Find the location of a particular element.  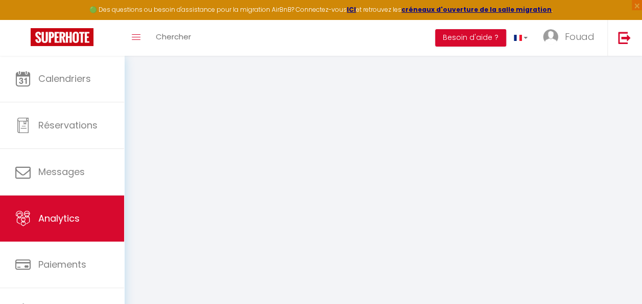

img: Super Booking is located at coordinates (62, 37).